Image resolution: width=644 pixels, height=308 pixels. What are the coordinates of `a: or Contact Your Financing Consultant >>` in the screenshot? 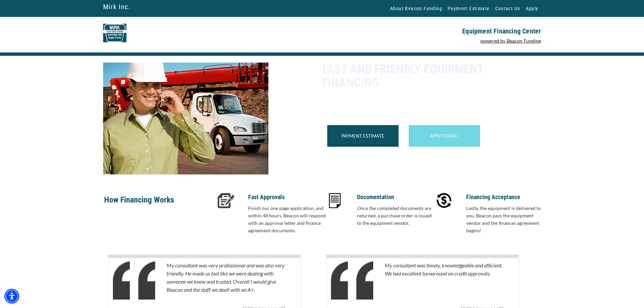 It's located at (370, 159).